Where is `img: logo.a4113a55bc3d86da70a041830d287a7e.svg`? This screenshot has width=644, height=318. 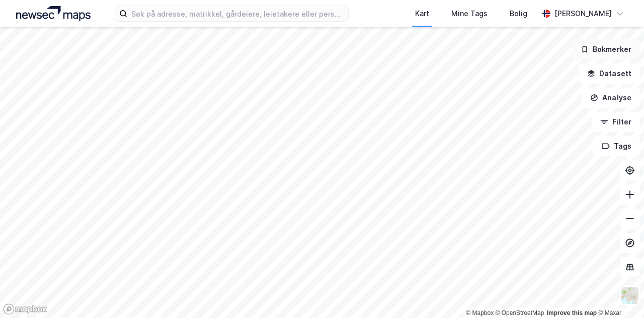
img: logo.a4113a55bc3d86da70a041830d287a7e.svg is located at coordinates (53, 14).